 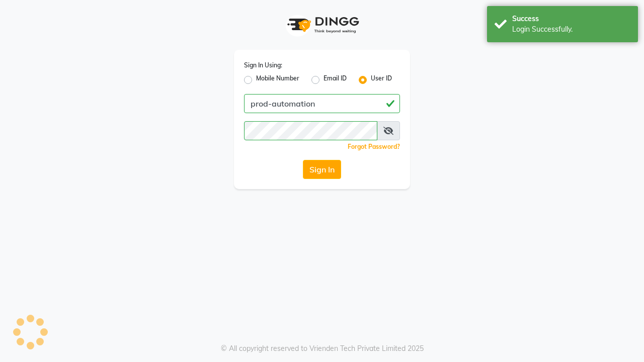 I want to click on div: Success, so click(x=571, y=19).